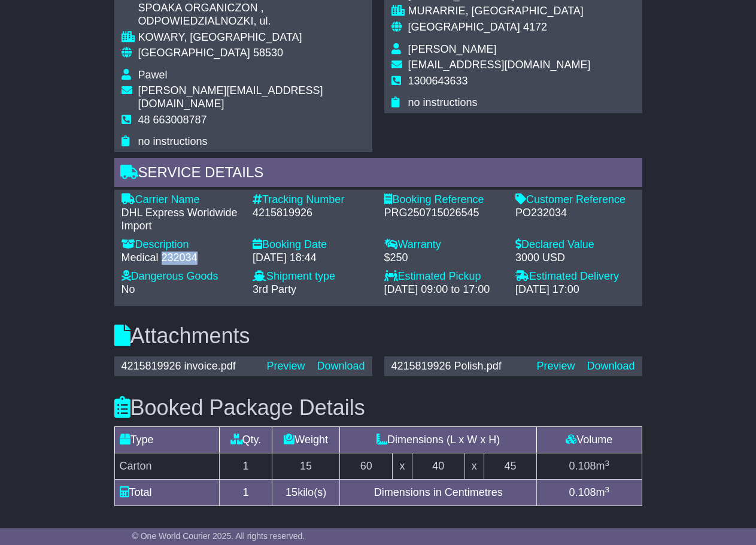  What do you see at coordinates (575, 258) in the screenshot?
I see `div: 3000 USD` at bounding box center [575, 258].